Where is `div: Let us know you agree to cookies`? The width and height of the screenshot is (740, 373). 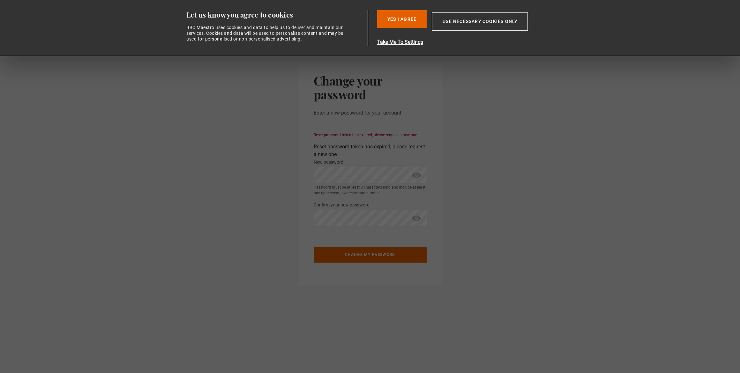 div: Let us know you agree to cookies is located at coordinates (276, 15).